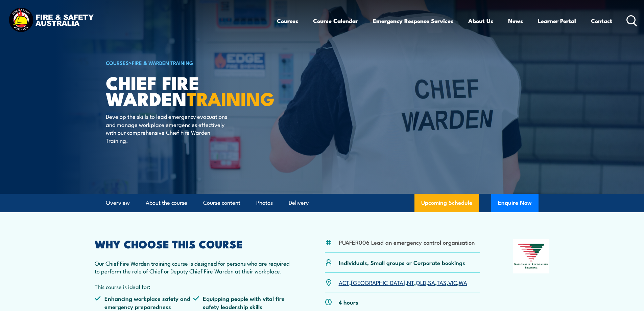 The height and width of the screenshot is (311, 644). I want to click on p: 4 hours, so click(348, 302).